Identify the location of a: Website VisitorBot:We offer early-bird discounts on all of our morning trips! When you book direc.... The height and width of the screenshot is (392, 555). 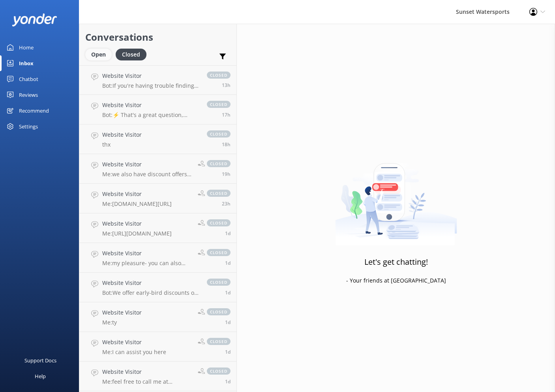
(158, 287).